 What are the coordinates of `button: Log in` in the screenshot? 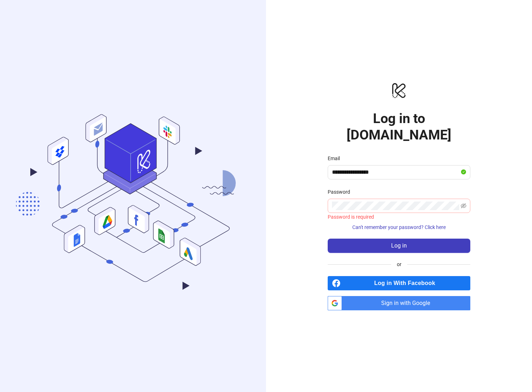 It's located at (399, 246).